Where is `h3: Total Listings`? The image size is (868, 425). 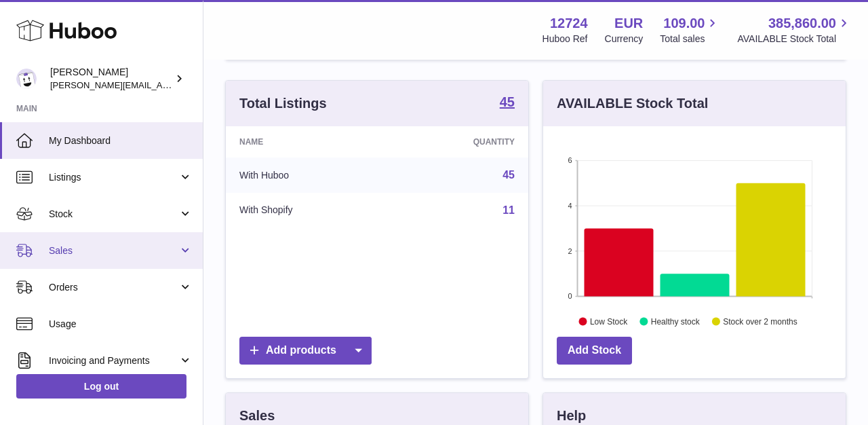
h3: Total Listings is located at coordinates (283, 103).